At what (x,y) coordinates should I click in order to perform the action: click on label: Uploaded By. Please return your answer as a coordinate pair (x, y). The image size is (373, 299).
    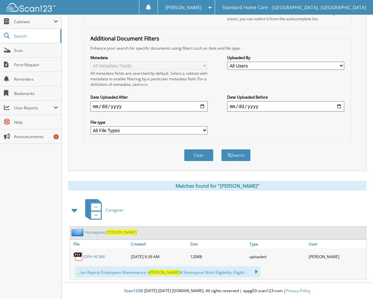
    Looking at the image, I should click on (286, 57).